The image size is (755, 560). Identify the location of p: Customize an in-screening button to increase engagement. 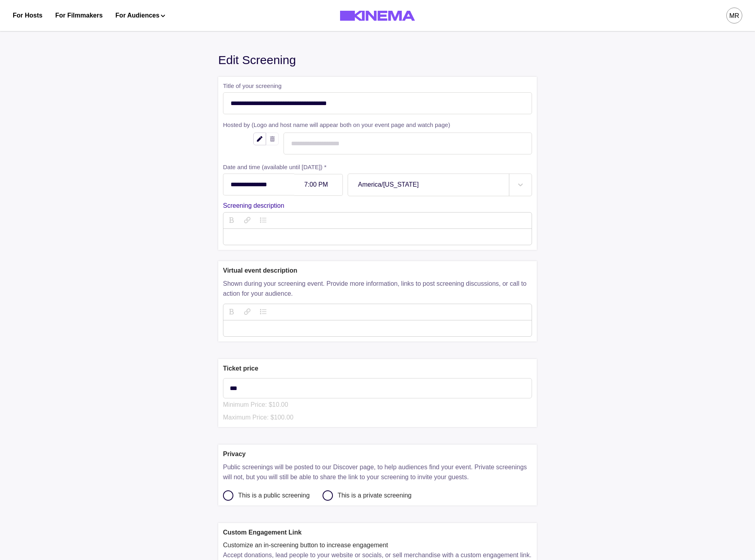
(378, 545).